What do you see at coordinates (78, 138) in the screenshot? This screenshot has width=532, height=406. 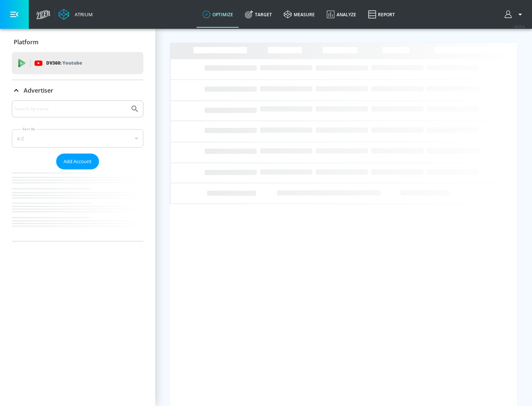 I see `div: A-Z` at bounding box center [78, 138].